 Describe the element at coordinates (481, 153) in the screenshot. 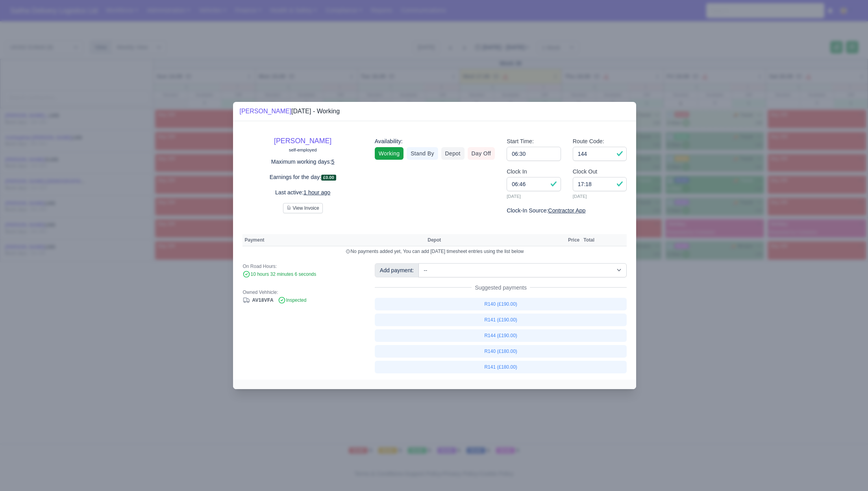

I see `a: Day Off` at that location.